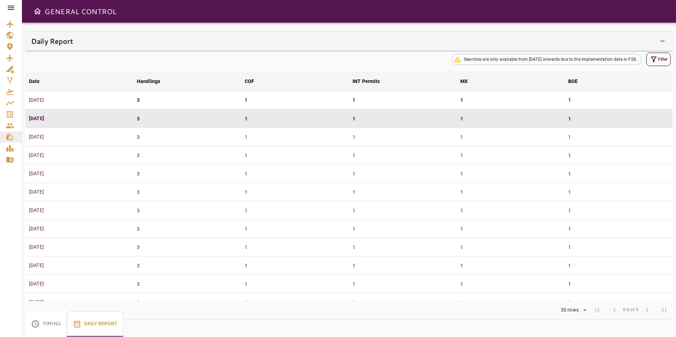 The width and height of the screenshot is (676, 337). What do you see at coordinates (469, 81) in the screenshot?
I see `span: MX` at bounding box center [469, 81].